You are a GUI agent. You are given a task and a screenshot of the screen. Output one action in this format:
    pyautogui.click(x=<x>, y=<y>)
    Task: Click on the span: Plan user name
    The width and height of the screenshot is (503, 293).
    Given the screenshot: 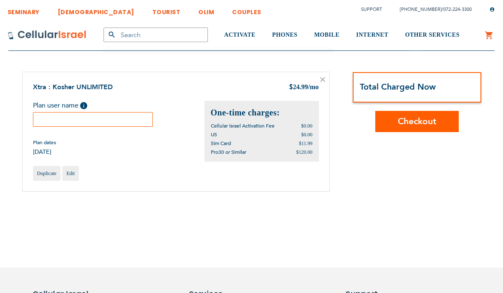 What is the action you would take?
    pyautogui.click(x=55, y=106)
    